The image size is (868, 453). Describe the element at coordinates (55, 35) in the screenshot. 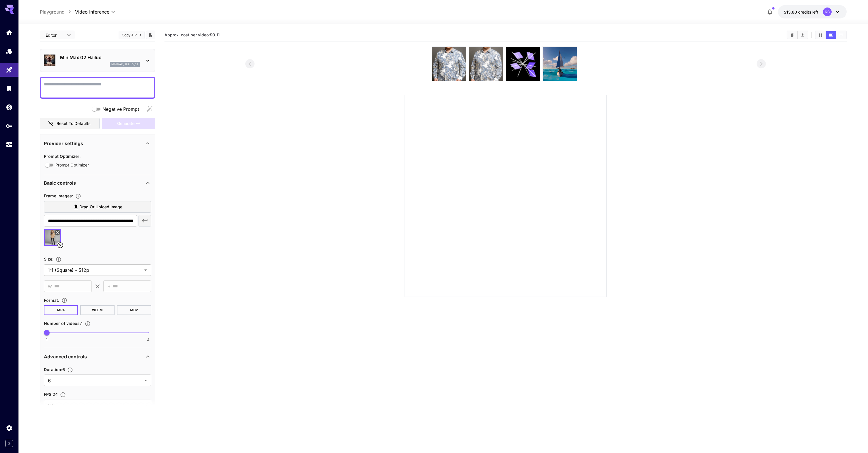

I see `span: Editor` at that location.